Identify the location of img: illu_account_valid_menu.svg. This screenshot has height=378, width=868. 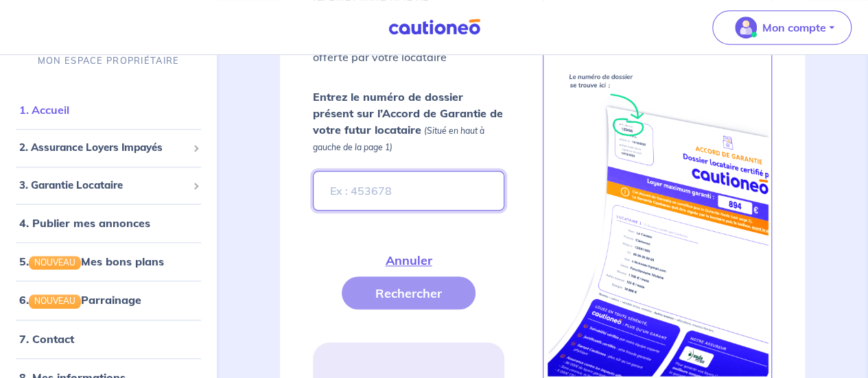
(746, 27).